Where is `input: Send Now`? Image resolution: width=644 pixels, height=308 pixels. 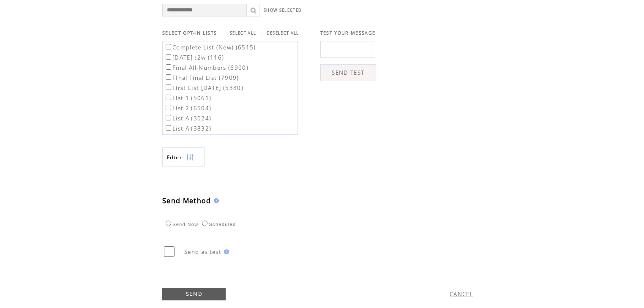
input: Send Now is located at coordinates (168, 223).